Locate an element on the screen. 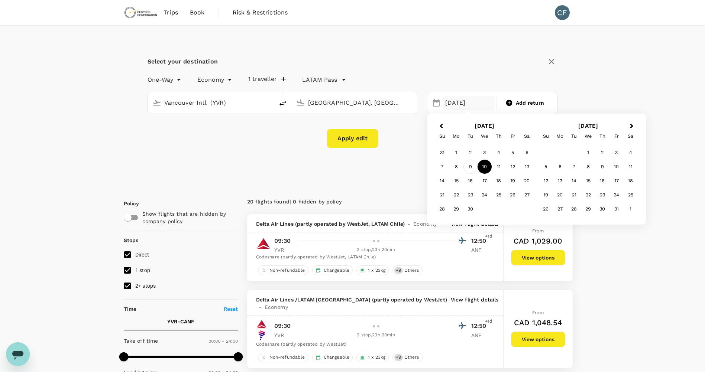 This screenshot has height=372, width=705. div: Codeshare (partly operated by WestJet) is located at coordinates (373, 345).